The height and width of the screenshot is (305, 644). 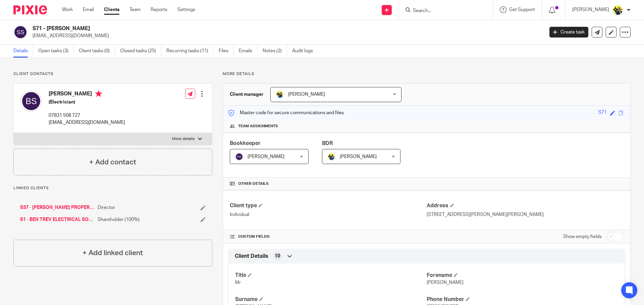 What do you see at coordinates (112, 10) in the screenshot?
I see `a: Clients` at bounding box center [112, 10].